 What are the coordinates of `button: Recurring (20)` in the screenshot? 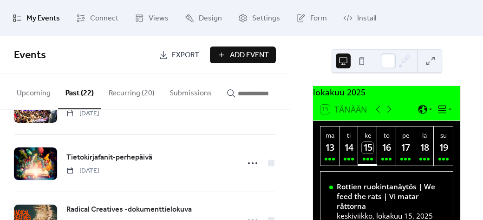 It's located at (132, 91).